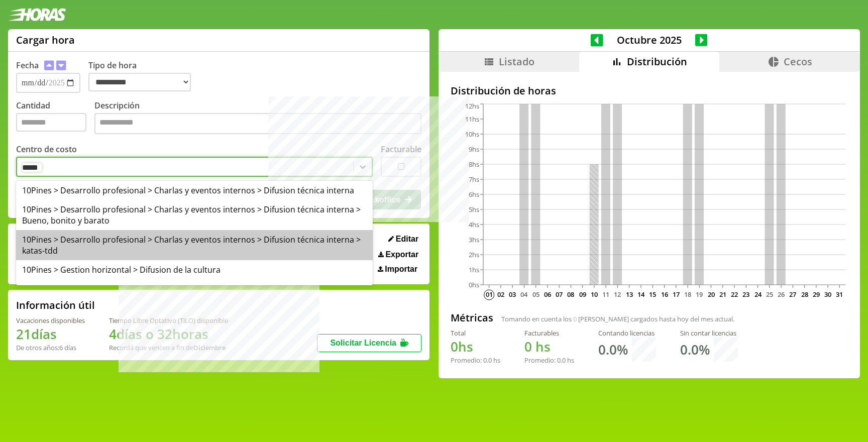 The image size is (868, 442). I want to click on select: Tipo de hora, so click(140, 82).